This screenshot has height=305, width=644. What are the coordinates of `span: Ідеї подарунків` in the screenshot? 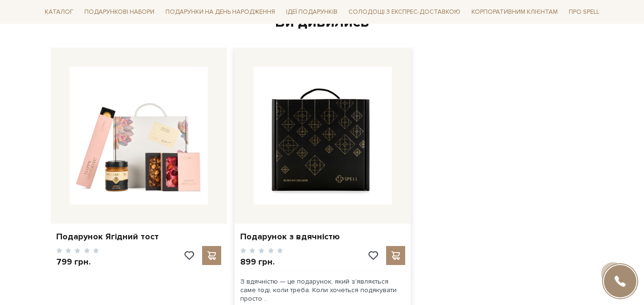 It's located at (311, 12).